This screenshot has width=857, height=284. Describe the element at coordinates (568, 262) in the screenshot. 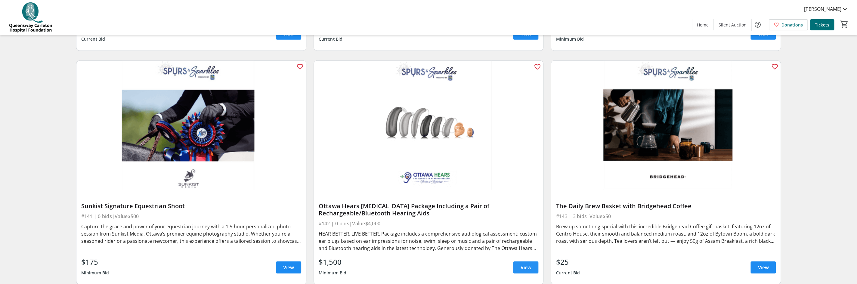

I see `div: $25` at that location.